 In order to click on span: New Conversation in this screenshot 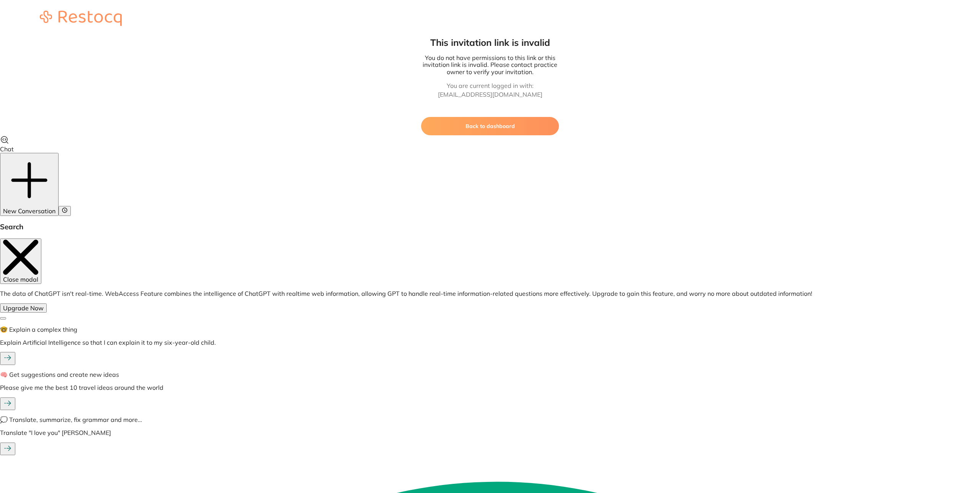, I will do `click(29, 211)`.